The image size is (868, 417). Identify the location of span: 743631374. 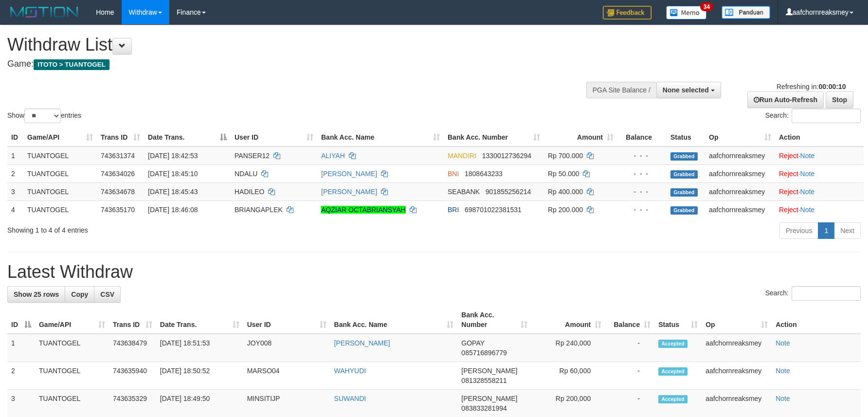
(118, 156).